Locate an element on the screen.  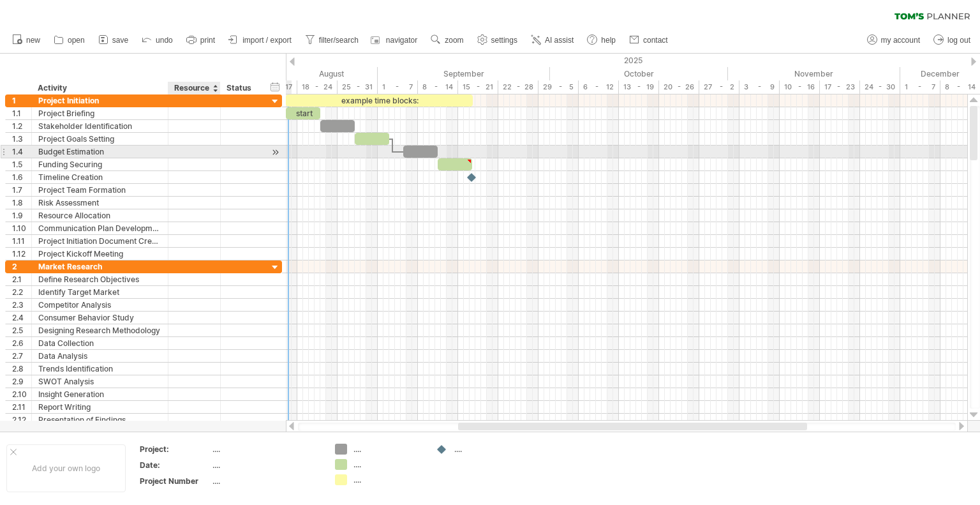
div: Add your own logo is located at coordinates (66, 468).